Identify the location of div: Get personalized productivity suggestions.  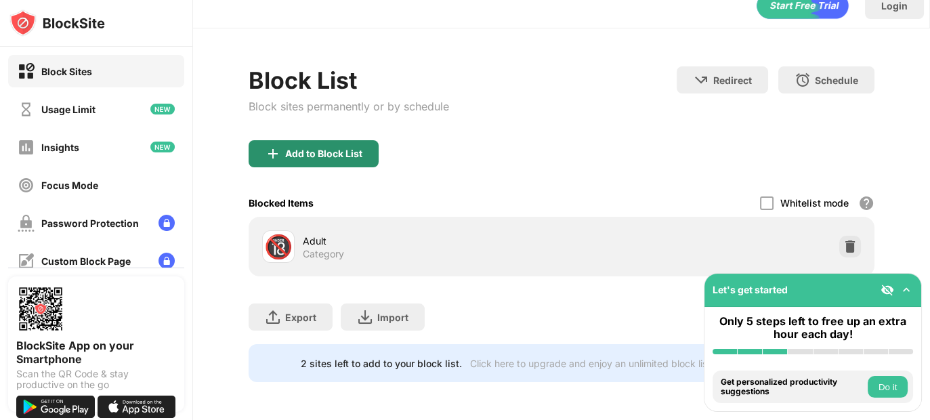
(793, 387).